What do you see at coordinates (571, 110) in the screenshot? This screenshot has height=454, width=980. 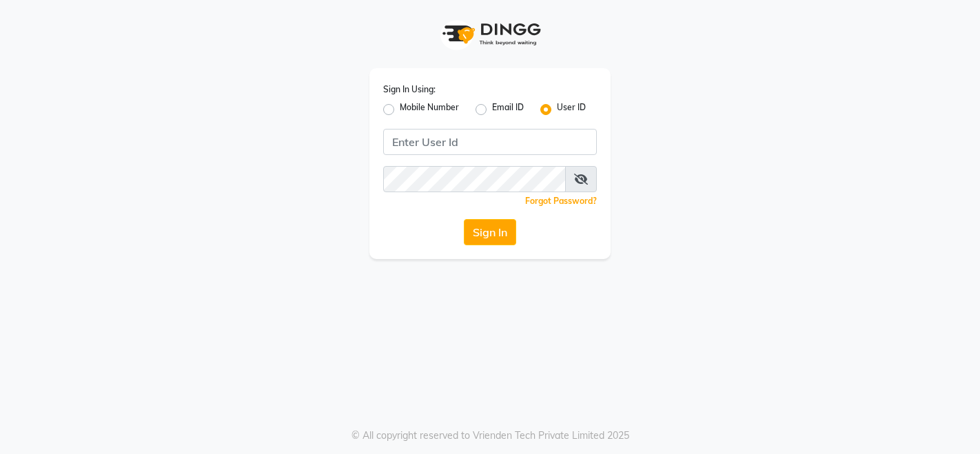 I see `label: User ID` at bounding box center [571, 110].